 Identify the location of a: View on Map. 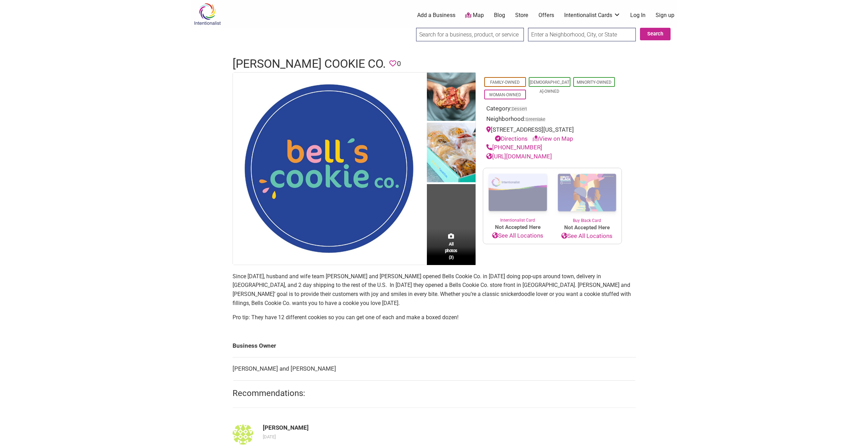
(553, 139).